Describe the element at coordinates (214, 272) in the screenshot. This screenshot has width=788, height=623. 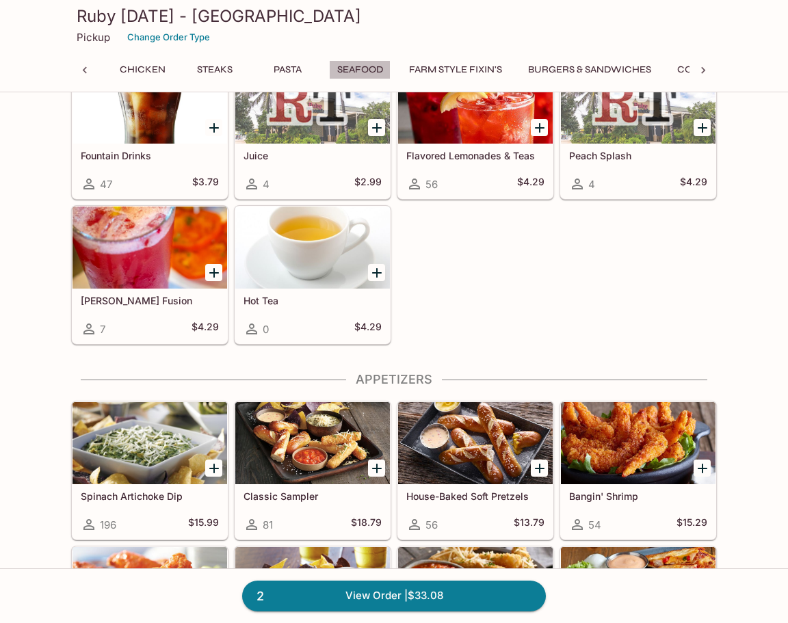
I see `button: Add Berry Fusion` at that location.